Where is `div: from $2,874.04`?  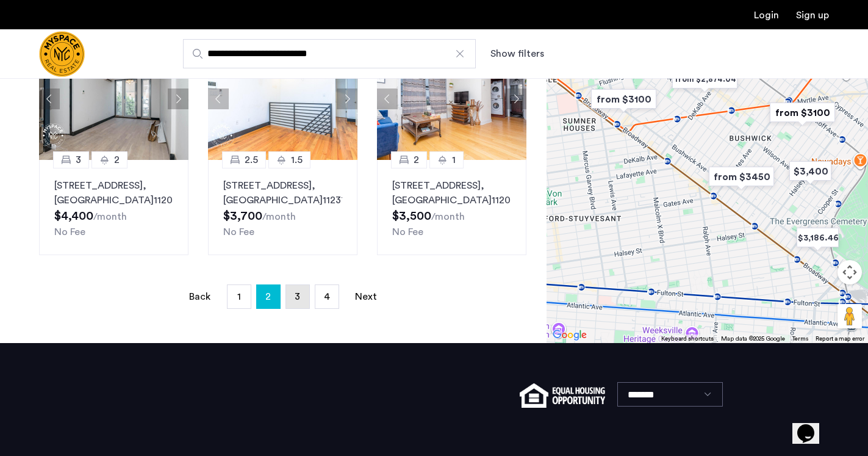 div: from $2,874.04 is located at coordinates (705, 78).